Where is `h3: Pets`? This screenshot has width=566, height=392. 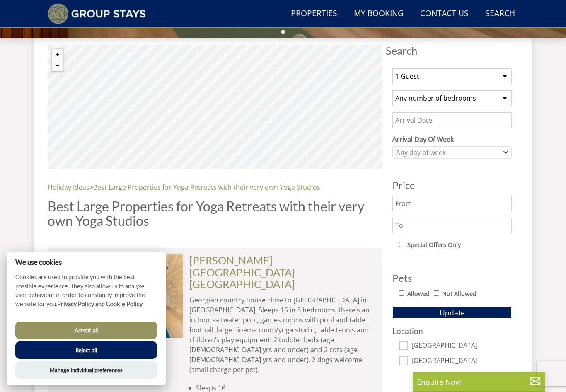
h3: Pets is located at coordinates (452, 278).